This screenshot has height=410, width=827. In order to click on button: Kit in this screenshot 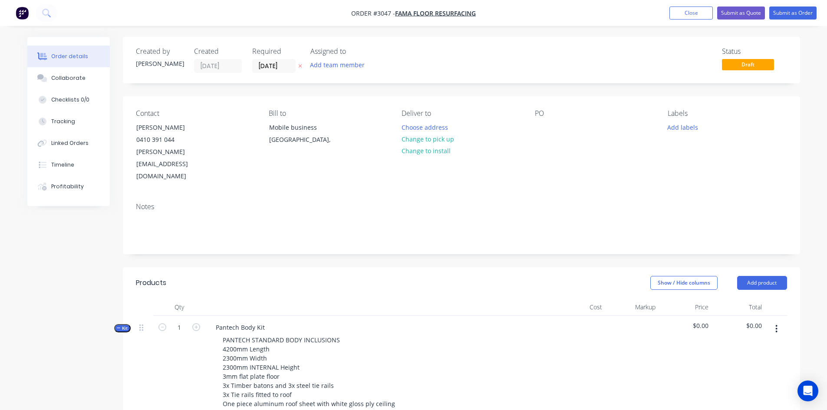, I will do `click(122, 328)`.